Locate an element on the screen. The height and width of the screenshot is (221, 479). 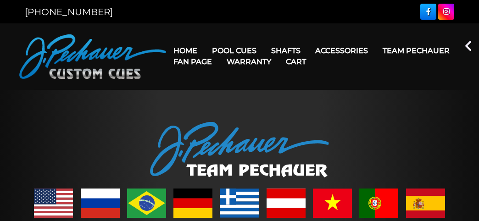
a: Warranty is located at coordinates (249, 62).